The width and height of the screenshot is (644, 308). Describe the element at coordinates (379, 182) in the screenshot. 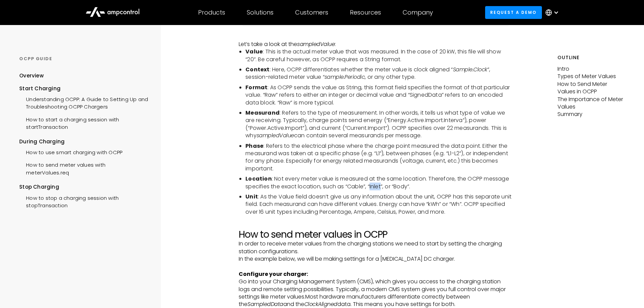

I see `li: : Not every meter value is measured at the same location. Therefore, the OCPP message specifies t...` at that location.